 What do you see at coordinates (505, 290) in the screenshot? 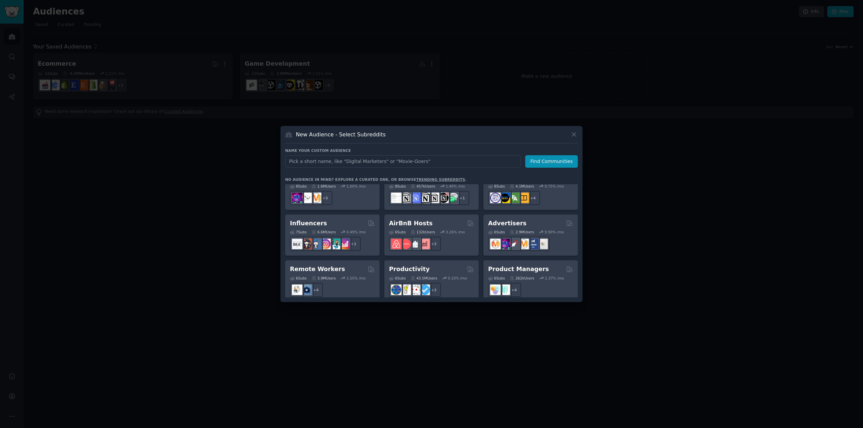
I see `img: ProductMgmt` at bounding box center [505, 290].